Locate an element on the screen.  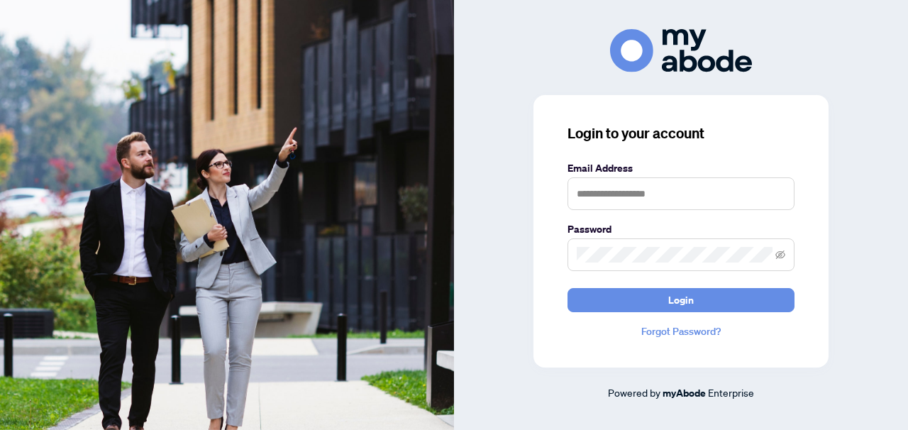
img: ma-logo is located at coordinates (681, 50).